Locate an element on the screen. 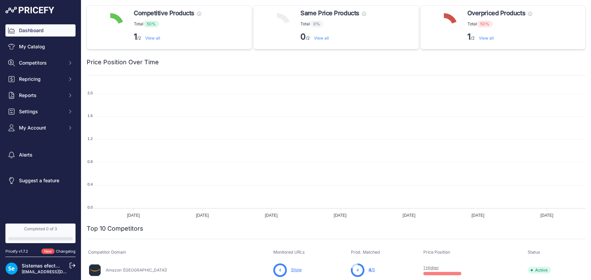  a: Completed 0 of 3 is located at coordinates (40, 234).